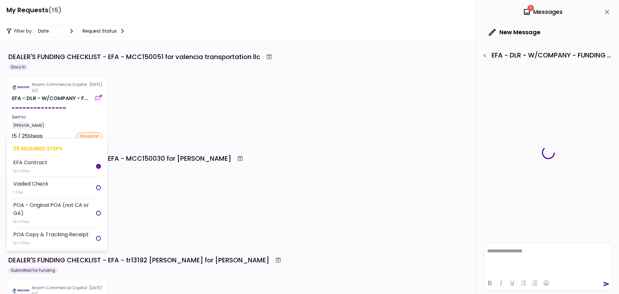 The height and width of the screenshot is (294, 619). I want to click on div: EFA - DLR - W/COMPANY - FUNDING CHECKLIST - Voided Check, so click(546, 55).